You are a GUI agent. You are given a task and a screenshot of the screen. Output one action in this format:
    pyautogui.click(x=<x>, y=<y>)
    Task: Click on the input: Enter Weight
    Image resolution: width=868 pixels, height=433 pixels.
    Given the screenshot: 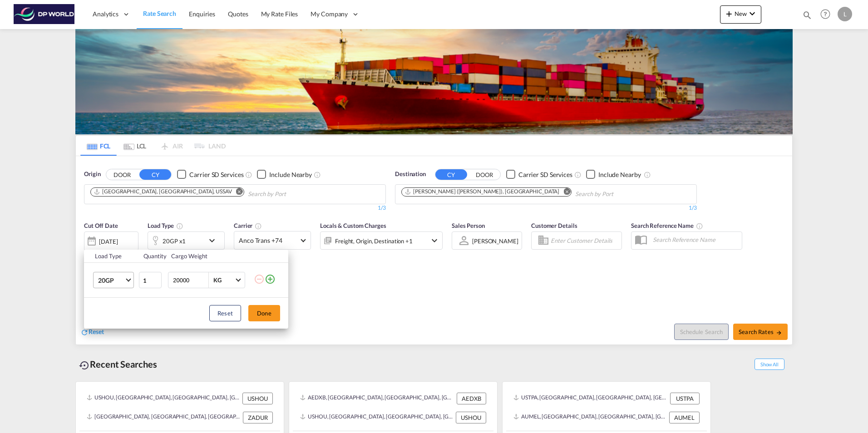 What is the action you would take?
    pyautogui.click(x=190, y=280)
    